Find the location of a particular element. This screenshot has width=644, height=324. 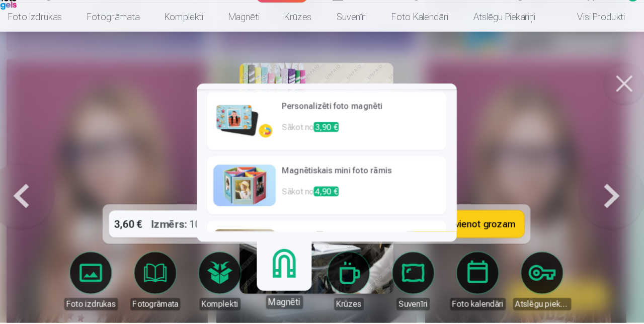

div: Fotogrāmata is located at coordinates (166, 306).